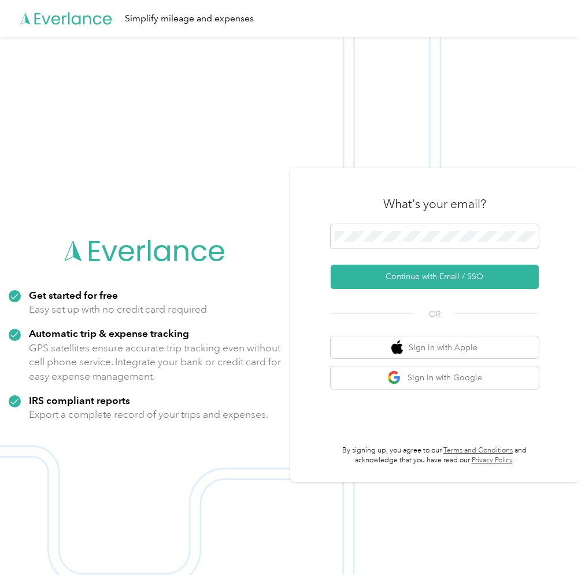 The width and height of the screenshot is (585, 575). I want to click on img: apple logo, so click(397, 348).